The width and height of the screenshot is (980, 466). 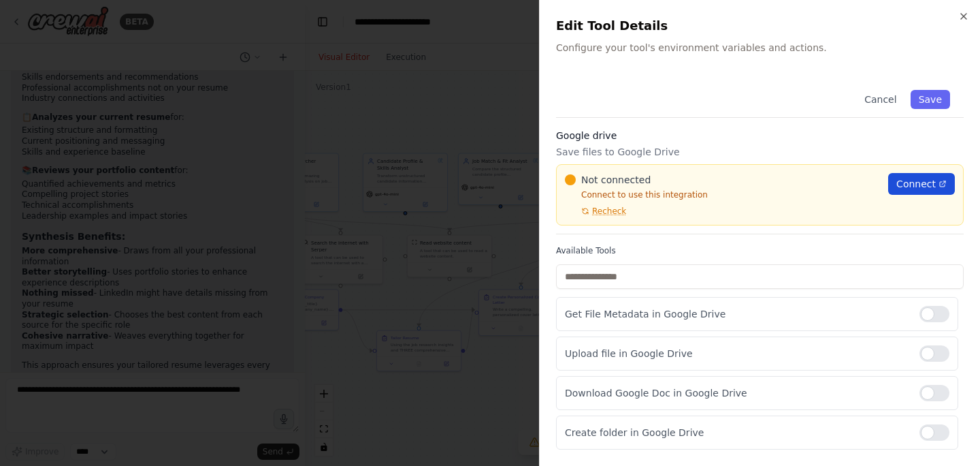 I want to click on button: Save, so click(x=930, y=99).